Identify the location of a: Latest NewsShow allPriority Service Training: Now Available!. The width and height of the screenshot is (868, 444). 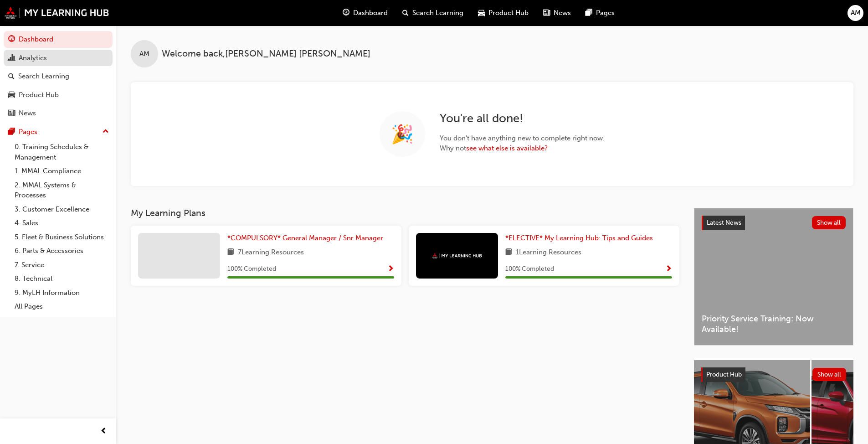
(774, 276).